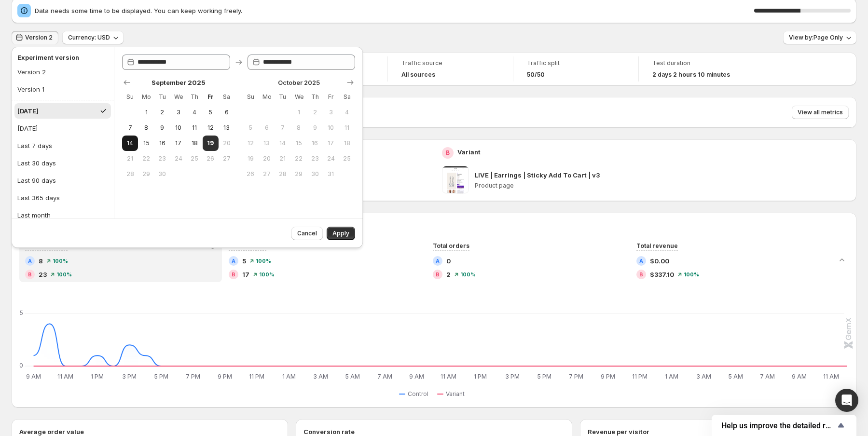 Image resolution: width=868 pixels, height=436 pixels. I want to click on span: 25, so click(347, 159).